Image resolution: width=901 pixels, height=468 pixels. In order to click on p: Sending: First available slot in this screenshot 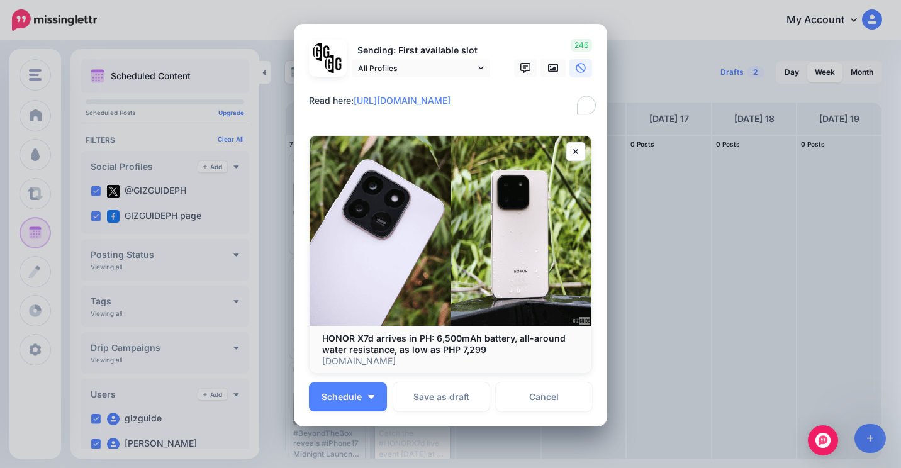, I will do `click(421, 50)`.